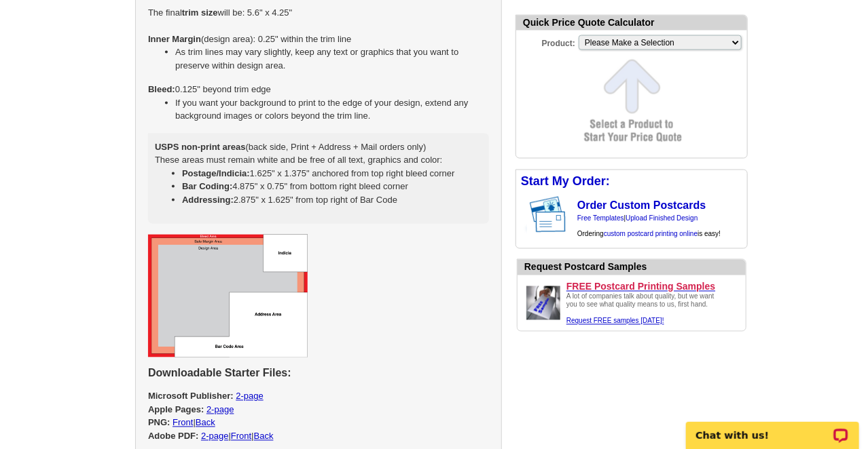 The height and width of the screenshot is (449, 868). I want to click on div: Start My Order:, so click(631, 181).